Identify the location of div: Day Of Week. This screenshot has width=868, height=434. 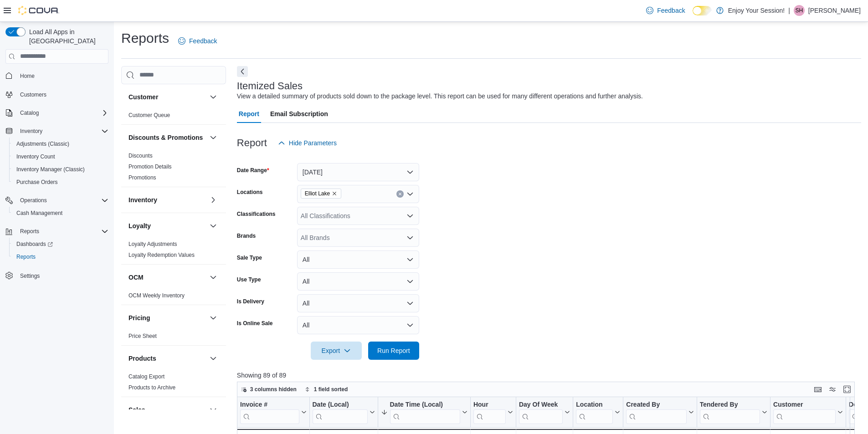
(541, 411).